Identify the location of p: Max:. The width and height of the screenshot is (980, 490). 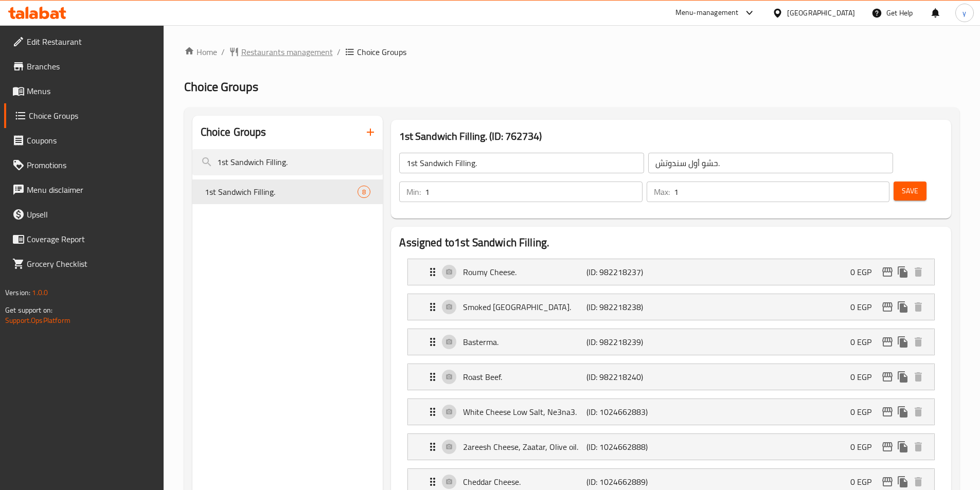
(662, 192).